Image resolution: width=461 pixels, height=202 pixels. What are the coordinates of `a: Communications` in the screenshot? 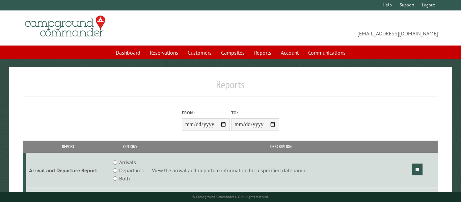 It's located at (327, 53).